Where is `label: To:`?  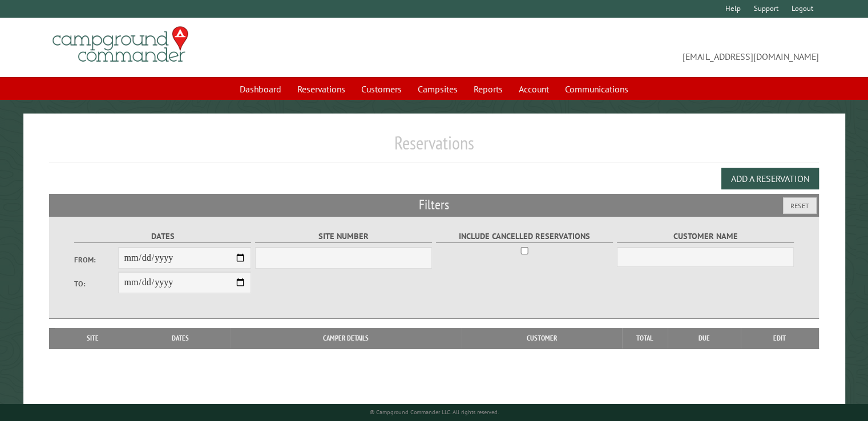 label: To: is located at coordinates (96, 284).